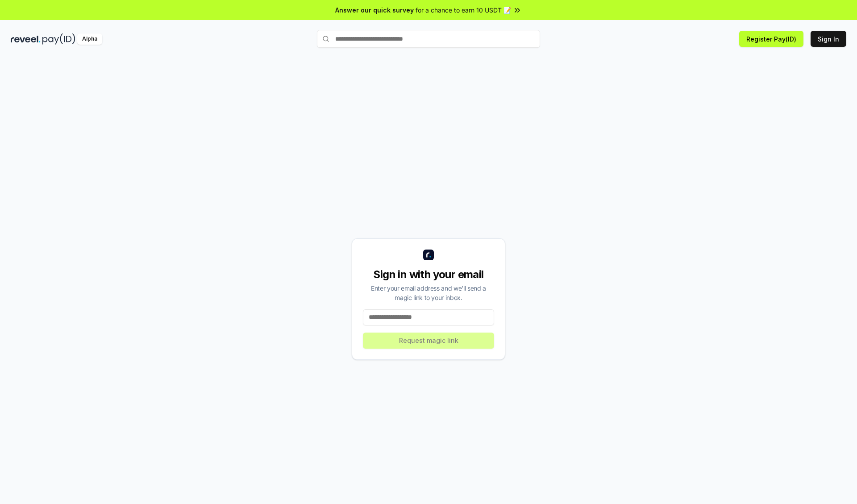 This screenshot has width=857, height=504. Describe the element at coordinates (25, 39) in the screenshot. I see `img: reveel_dark` at that location.